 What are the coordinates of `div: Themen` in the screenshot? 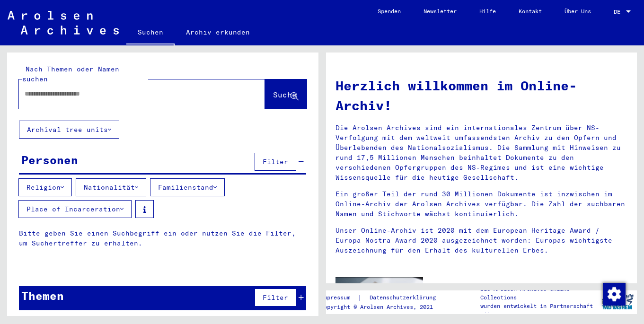 It's located at (43, 295).